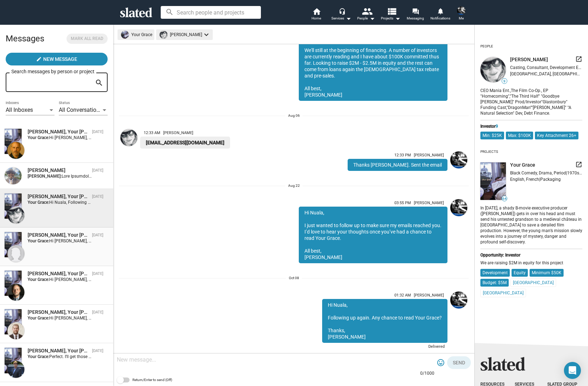 The image size is (588, 386). What do you see at coordinates (16, 370) in the screenshot?
I see `img: Ken mandeville` at bounding box center [16, 370].